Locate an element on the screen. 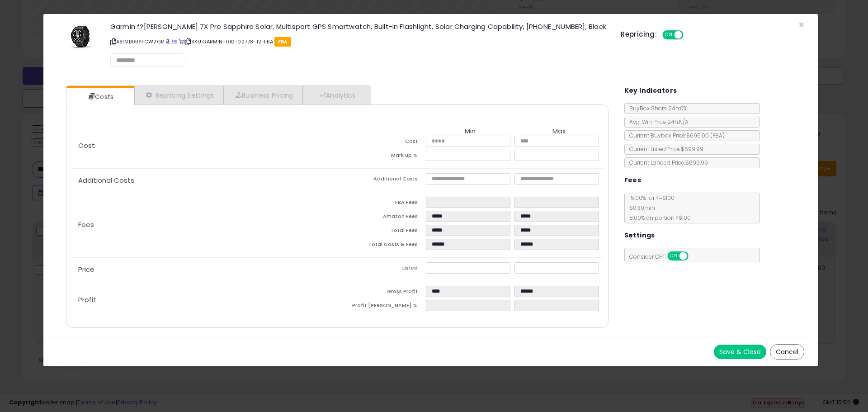 The width and height of the screenshot is (868, 412). a: All offer listings is located at coordinates (174, 41).